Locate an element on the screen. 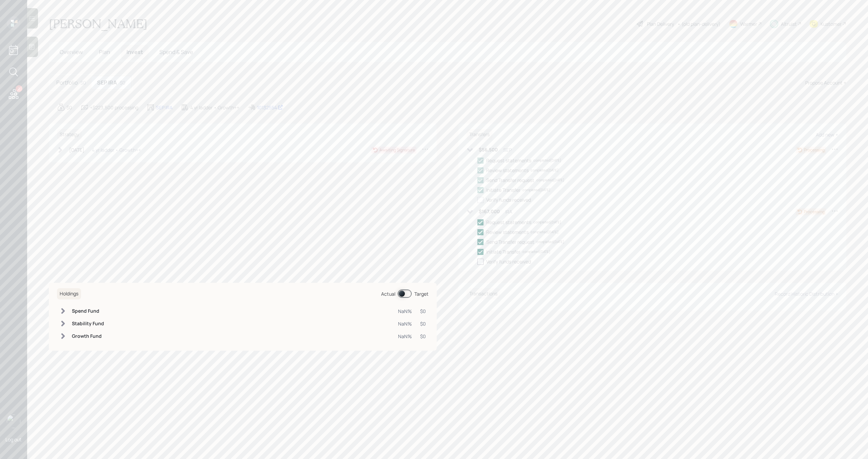 Image resolution: width=868 pixels, height=459 pixels. div: Propose Account + is located at coordinates (825, 83).